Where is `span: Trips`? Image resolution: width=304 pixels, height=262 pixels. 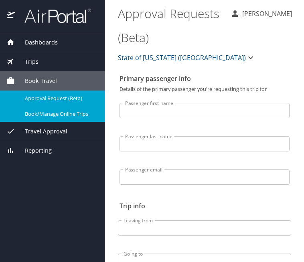 span: Trips is located at coordinates (26, 62).